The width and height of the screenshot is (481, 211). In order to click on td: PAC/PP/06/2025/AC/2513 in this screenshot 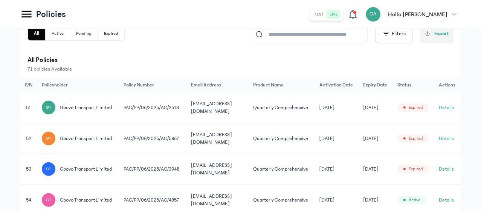, I will do `click(153, 107)`.